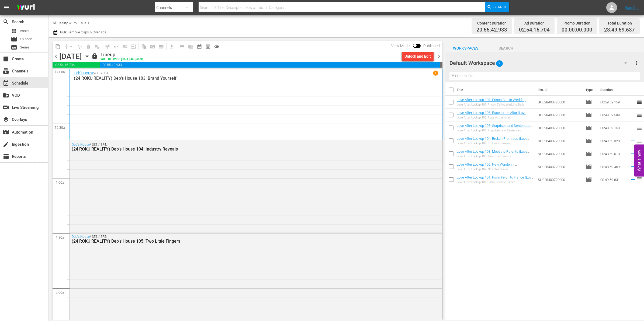 This screenshot has height=321, width=644. I want to click on span: date_range_outlined, so click(199, 47).